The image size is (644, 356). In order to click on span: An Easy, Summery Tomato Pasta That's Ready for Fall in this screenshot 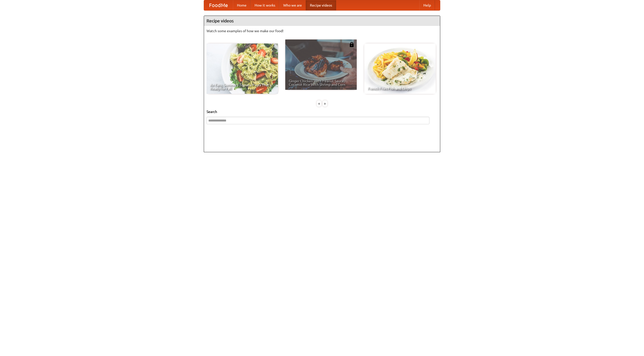, I will do `click(242, 87)`.